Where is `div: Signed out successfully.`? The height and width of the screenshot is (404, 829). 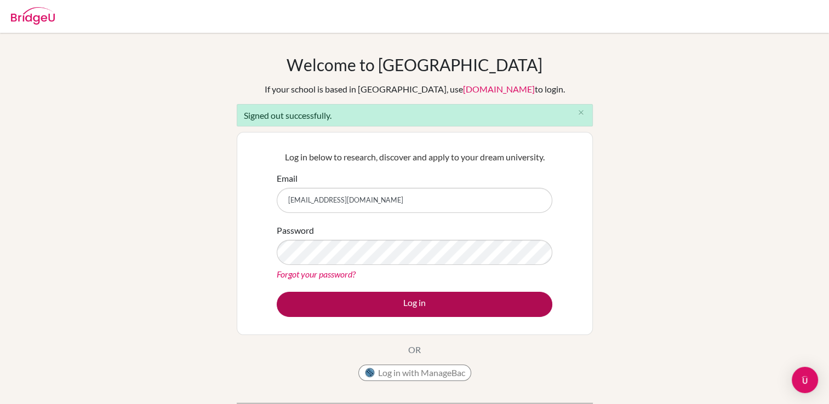
div: Signed out successfully. is located at coordinates (415, 115).